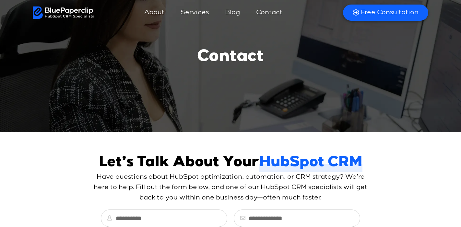 This screenshot has height=227, width=461. I want to click on p: Have questions about HubSpot optimization, automation, or CRM strategy? We’re here to help. Fill ..., so click(231, 188).